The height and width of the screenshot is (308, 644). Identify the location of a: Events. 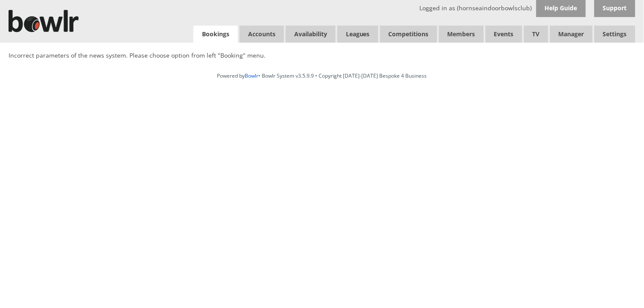
(504, 34).